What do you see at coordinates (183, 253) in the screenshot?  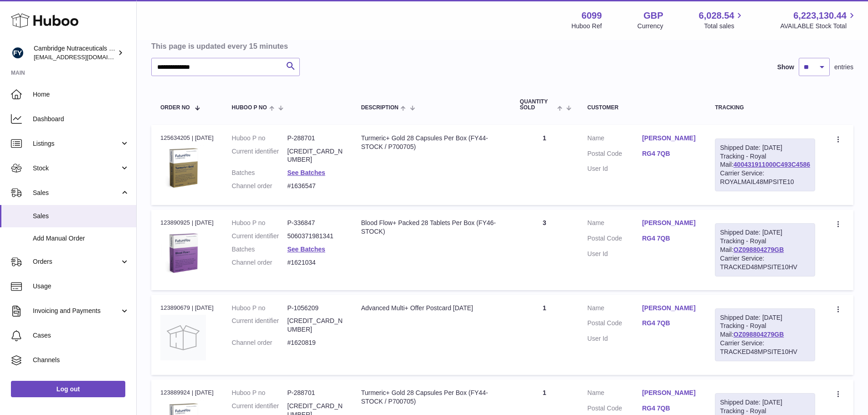 I see `img: 60991629966130.jpeg` at bounding box center [183, 253].